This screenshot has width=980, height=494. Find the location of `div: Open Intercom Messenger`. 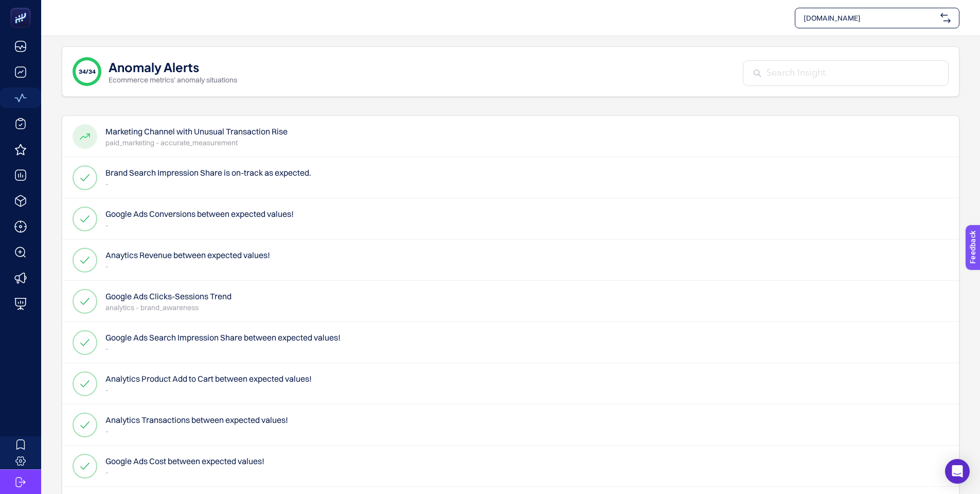

div: Open Intercom Messenger is located at coordinates (957, 471).